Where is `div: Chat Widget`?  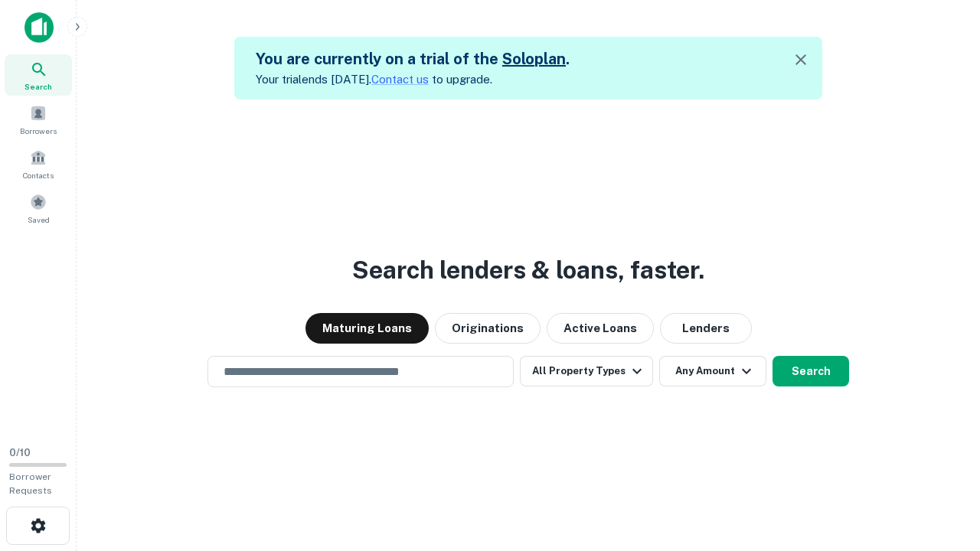
div: Chat Widget is located at coordinates (942, 465).